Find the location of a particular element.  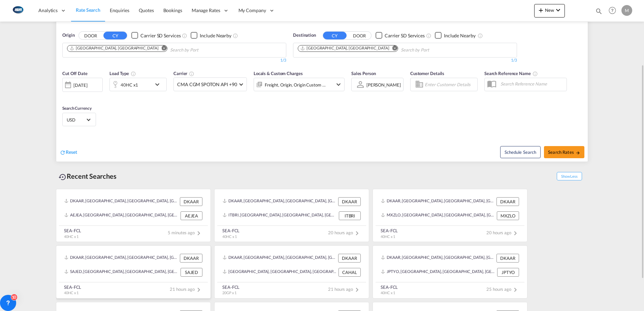

md-icon: icon-plus 400-fg is located at coordinates (541, 10).